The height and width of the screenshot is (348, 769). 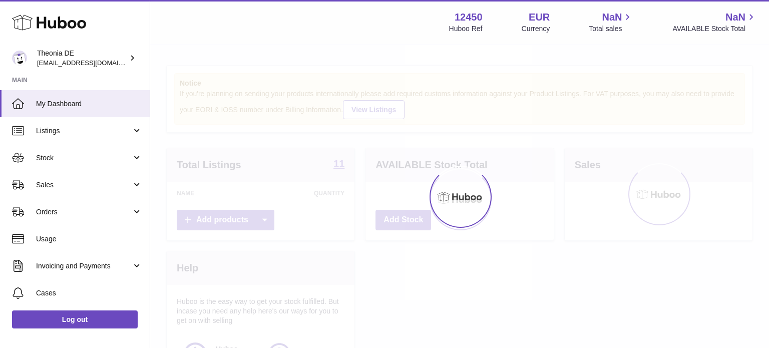 What do you see at coordinates (84, 185) in the screenshot?
I see `span: Sales` at bounding box center [84, 185].